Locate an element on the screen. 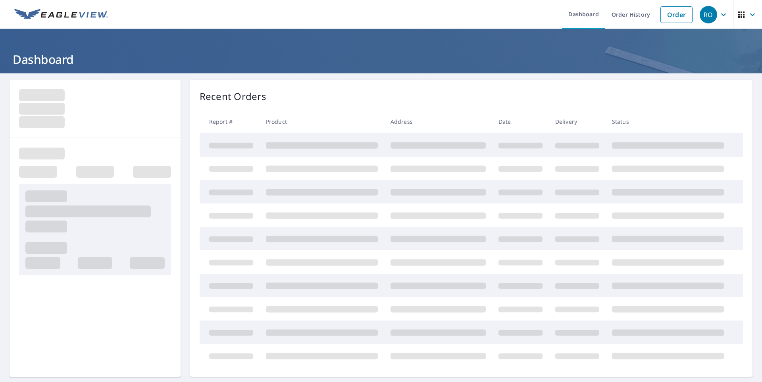  th: Delivery is located at coordinates (577, 121).